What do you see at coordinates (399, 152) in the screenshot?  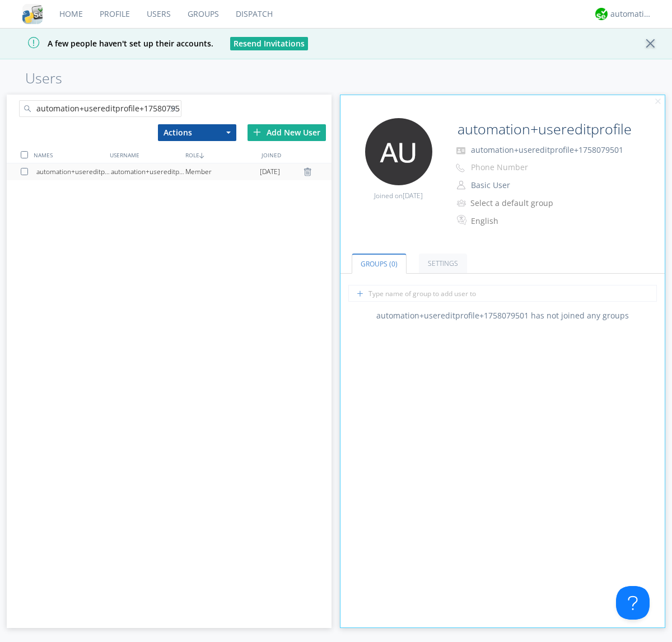 I see `img: 373638.png` at bounding box center [399, 152].